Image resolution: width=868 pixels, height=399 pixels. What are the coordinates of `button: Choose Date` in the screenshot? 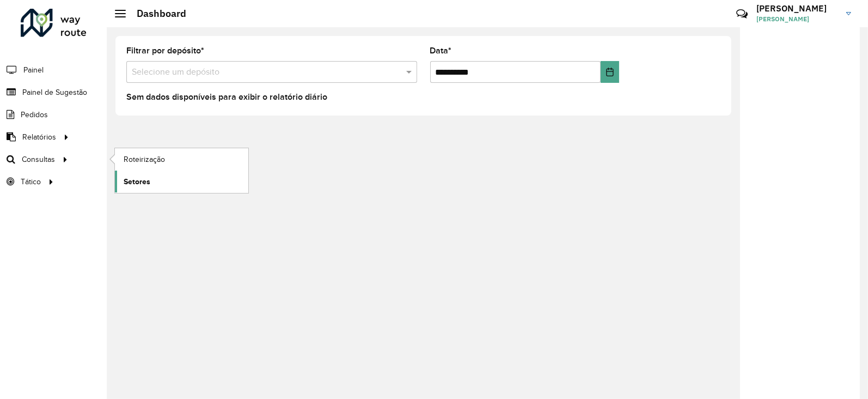 It's located at (610, 72).